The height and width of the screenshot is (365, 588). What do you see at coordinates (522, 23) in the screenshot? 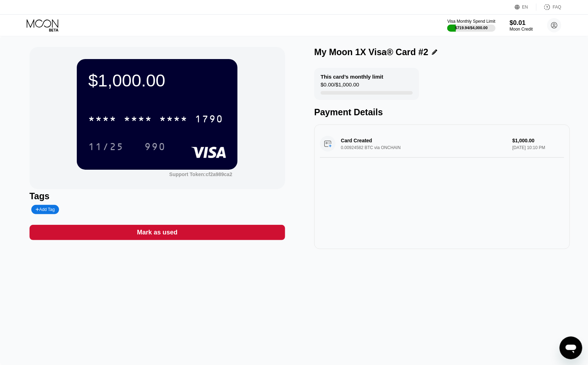
I see `div: $0.01` at bounding box center [522, 23].